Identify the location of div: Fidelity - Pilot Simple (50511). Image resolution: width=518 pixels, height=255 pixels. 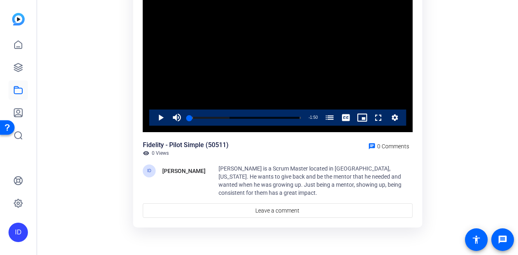
(186, 145).